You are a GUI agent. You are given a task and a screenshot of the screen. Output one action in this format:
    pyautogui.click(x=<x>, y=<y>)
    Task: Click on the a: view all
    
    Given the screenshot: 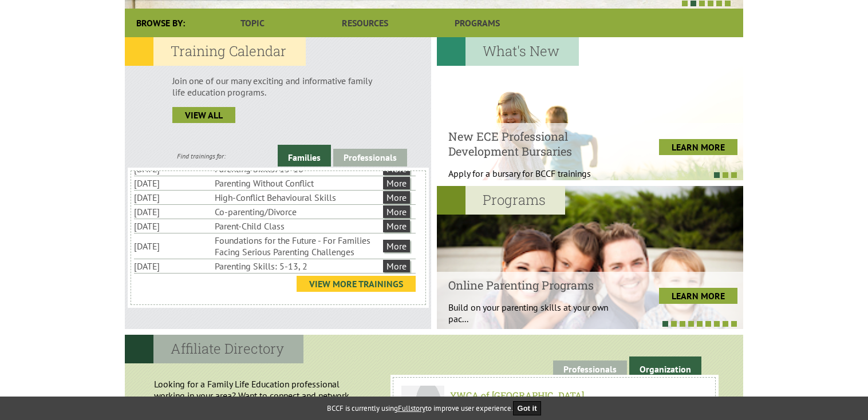 What is the action you would take?
    pyautogui.click(x=204, y=115)
    